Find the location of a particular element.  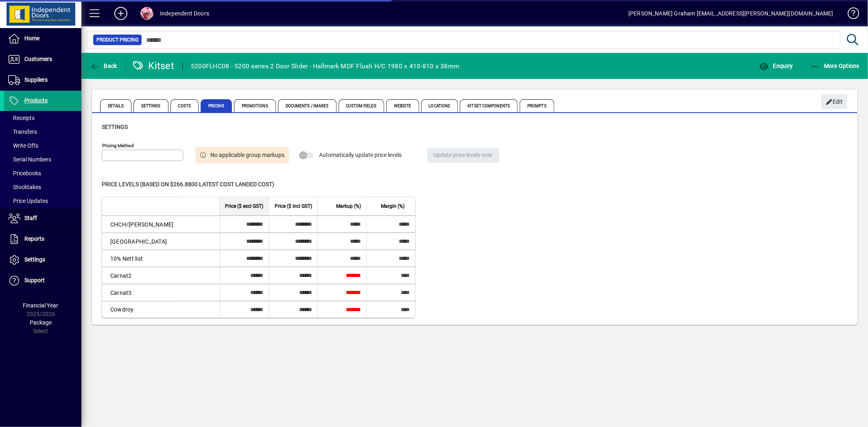

span: Receipts is located at coordinates (21, 118).